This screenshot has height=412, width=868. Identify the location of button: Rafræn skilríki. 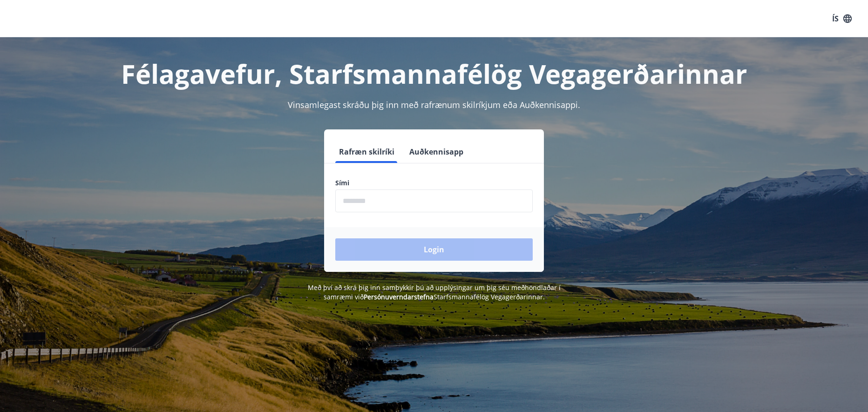
(367, 152).